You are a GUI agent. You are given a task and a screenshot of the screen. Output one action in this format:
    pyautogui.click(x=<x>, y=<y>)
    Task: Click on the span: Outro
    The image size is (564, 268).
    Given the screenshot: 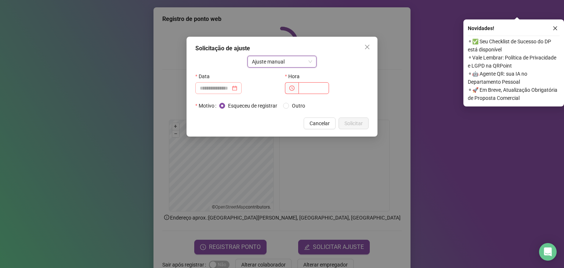 What is the action you would take?
    pyautogui.click(x=299, y=106)
    